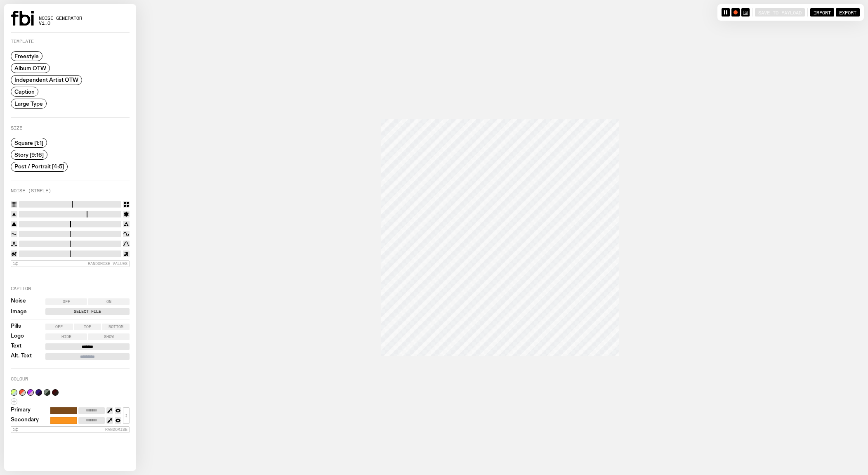  What do you see at coordinates (16, 346) in the screenshot?
I see `label: Text` at bounding box center [16, 346].